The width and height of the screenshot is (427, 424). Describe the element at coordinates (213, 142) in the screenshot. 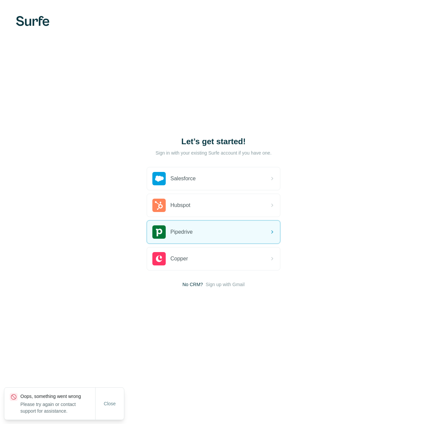

I see `h1: Let’s get started!` at that location.